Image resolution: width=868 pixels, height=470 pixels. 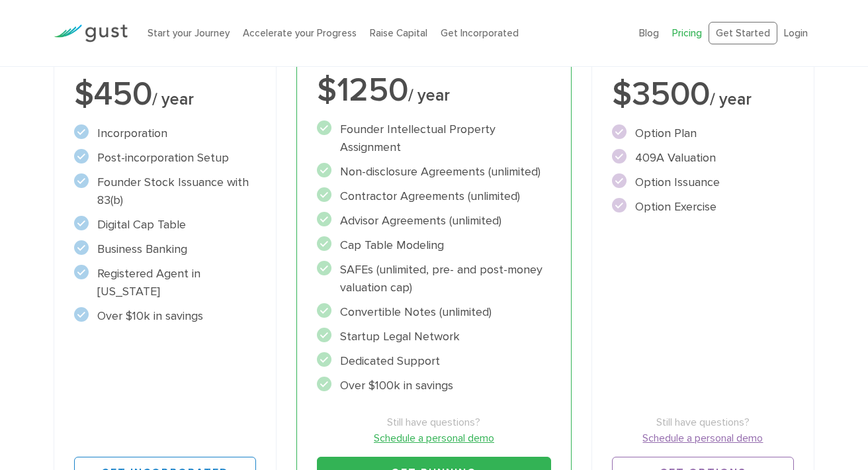 I want to click on a: Blog, so click(x=649, y=33).